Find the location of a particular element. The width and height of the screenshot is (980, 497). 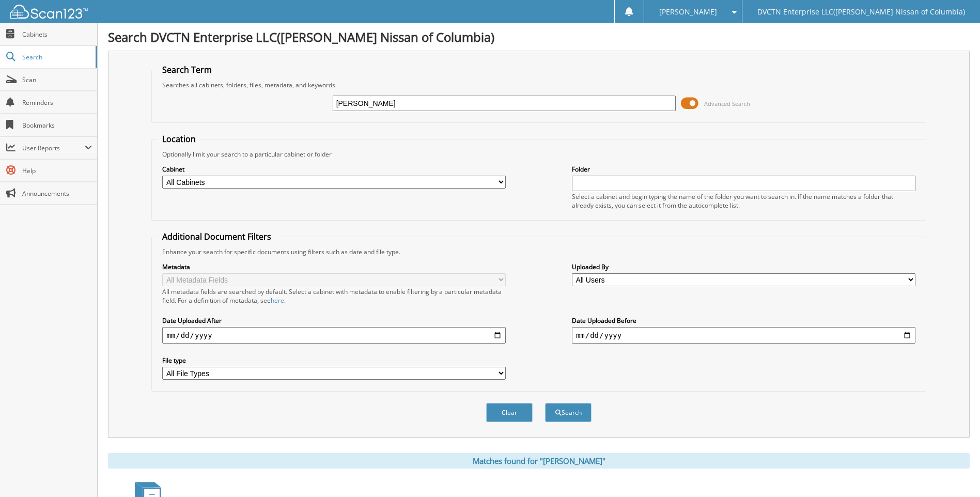

span: Cabinets is located at coordinates (56, 34).